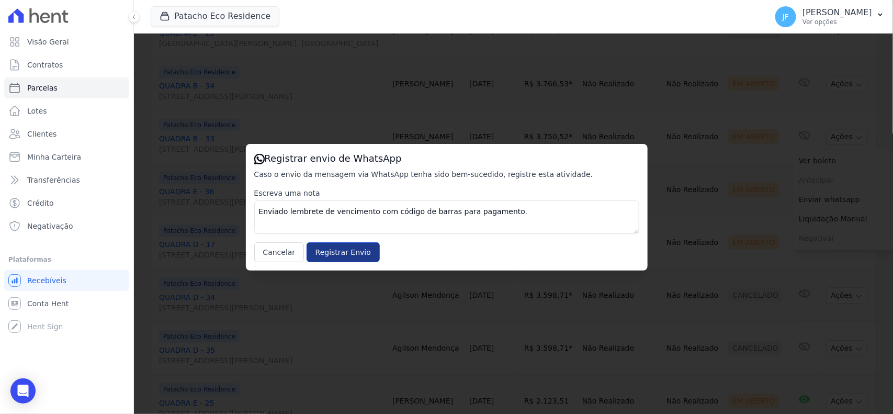 The width and height of the screenshot is (893, 414). Describe the element at coordinates (48, 42) in the screenshot. I see `span: Visão Geral` at that location.